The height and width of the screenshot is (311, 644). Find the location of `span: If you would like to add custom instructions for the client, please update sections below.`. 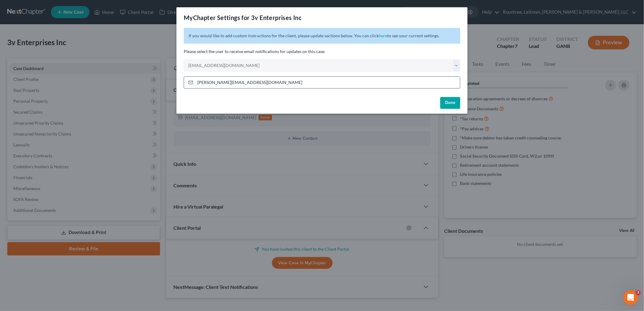

span: If you would like to add custom instructions for the client, please update sections below. is located at coordinates (270, 36).